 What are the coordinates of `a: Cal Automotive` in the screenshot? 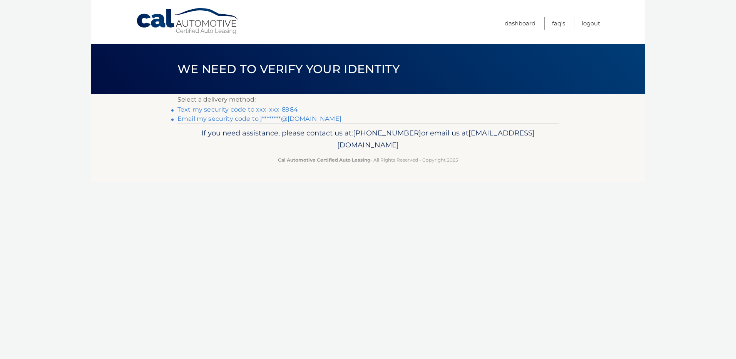 It's located at (188, 21).